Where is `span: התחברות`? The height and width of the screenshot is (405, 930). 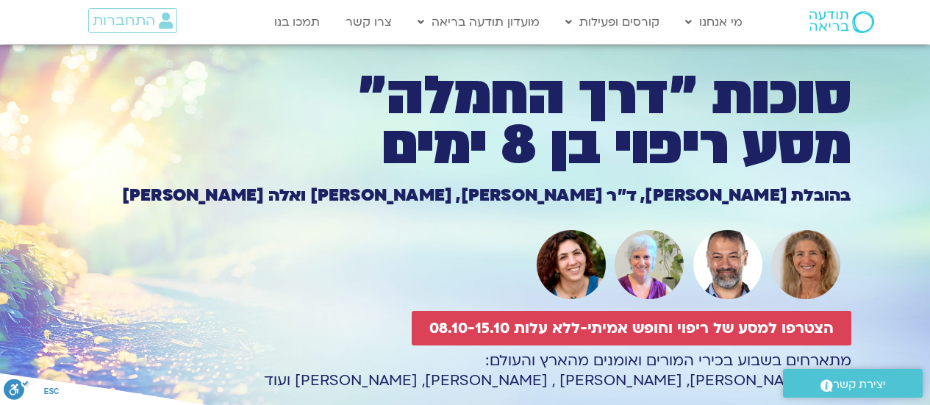 span: התחברות is located at coordinates (124, 21).